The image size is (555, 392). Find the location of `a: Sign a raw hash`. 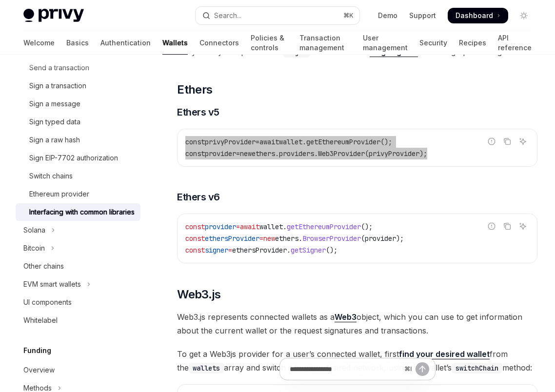

a: Sign a raw hash is located at coordinates (78, 140).